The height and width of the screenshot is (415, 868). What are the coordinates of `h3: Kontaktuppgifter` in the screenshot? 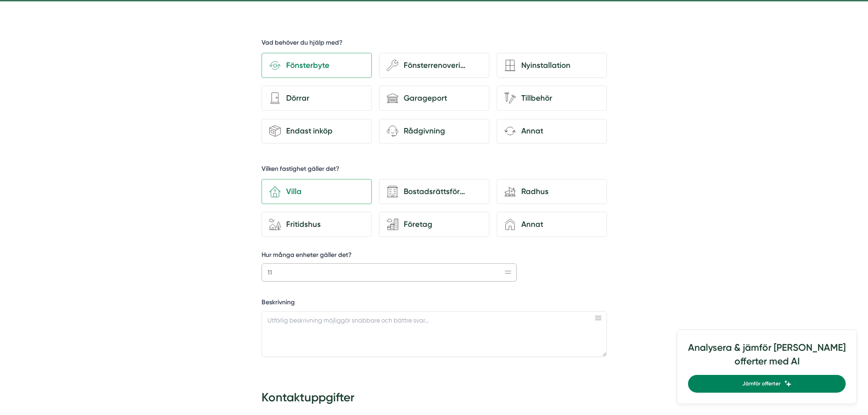 It's located at (434, 399).